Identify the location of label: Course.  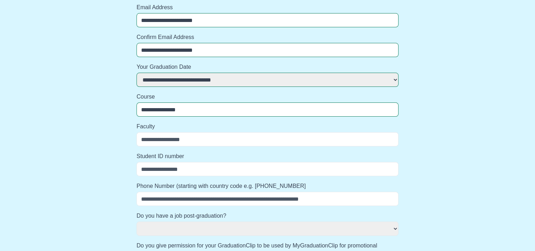
(268, 97).